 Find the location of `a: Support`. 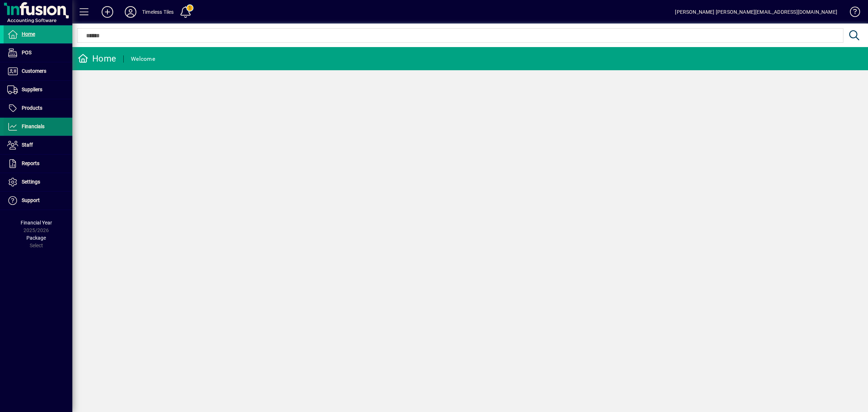

a: Support is located at coordinates (38, 201).